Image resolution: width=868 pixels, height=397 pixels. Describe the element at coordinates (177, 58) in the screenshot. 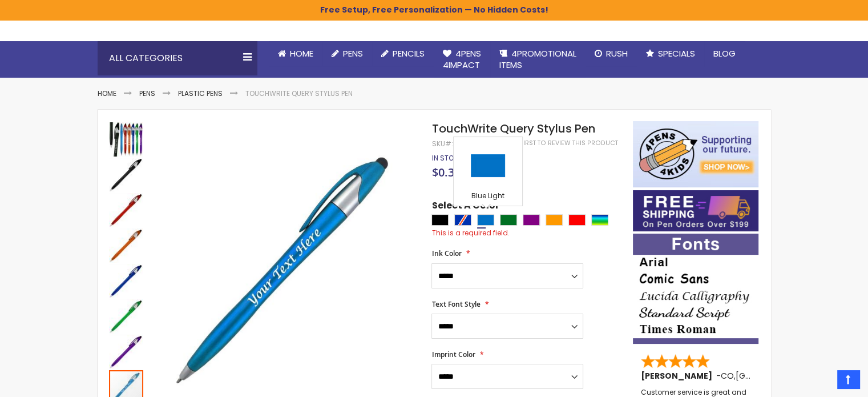

I see `div: All Categories` at that location.